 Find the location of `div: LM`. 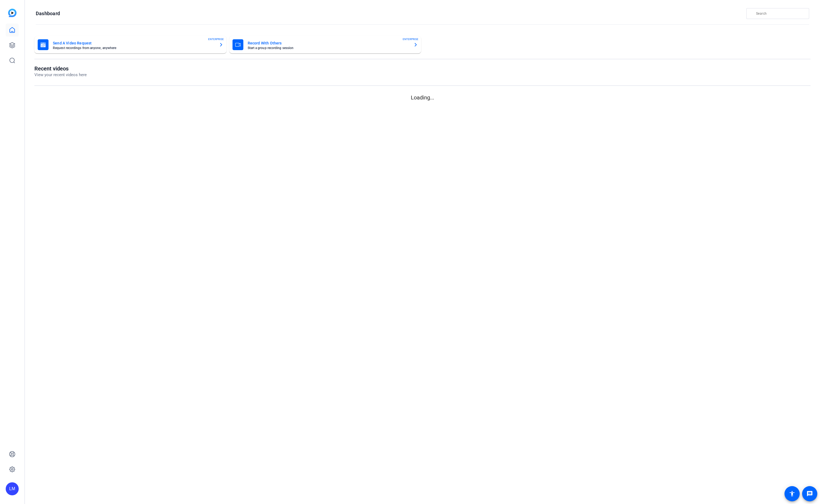

div: LM is located at coordinates (12, 489).